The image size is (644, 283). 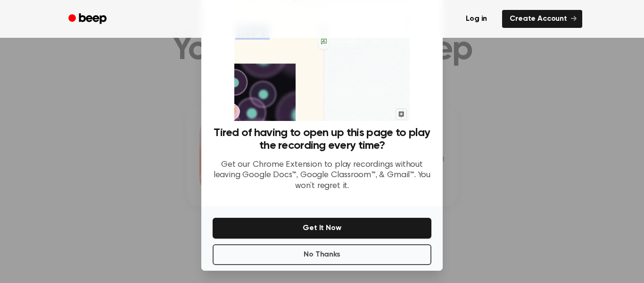 I want to click on a: Create Account, so click(x=542, y=19).